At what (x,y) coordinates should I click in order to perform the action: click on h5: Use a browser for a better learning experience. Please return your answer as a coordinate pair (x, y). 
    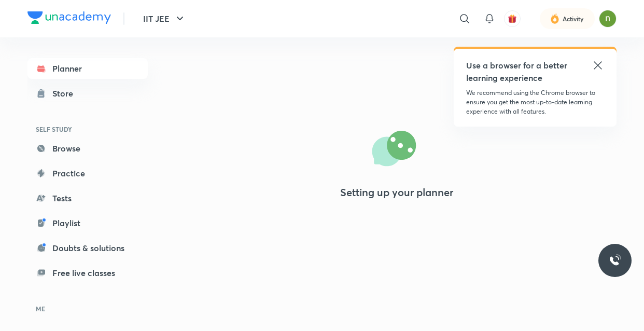
    Looking at the image, I should click on (517, 72).